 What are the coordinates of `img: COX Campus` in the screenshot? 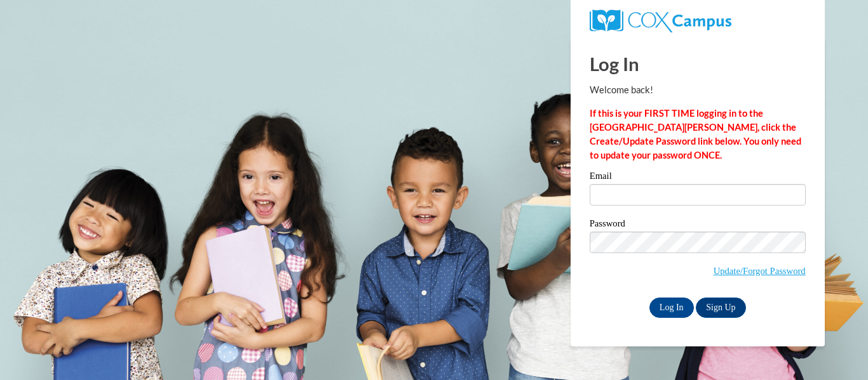 It's located at (660, 21).